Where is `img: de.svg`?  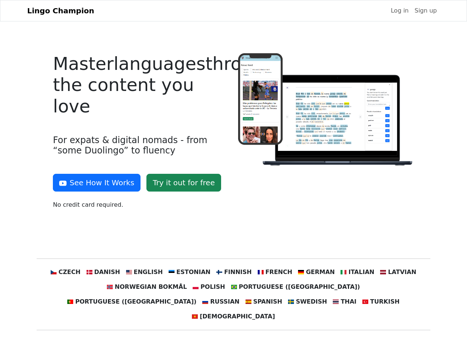
img: de.svg is located at coordinates (301, 272).